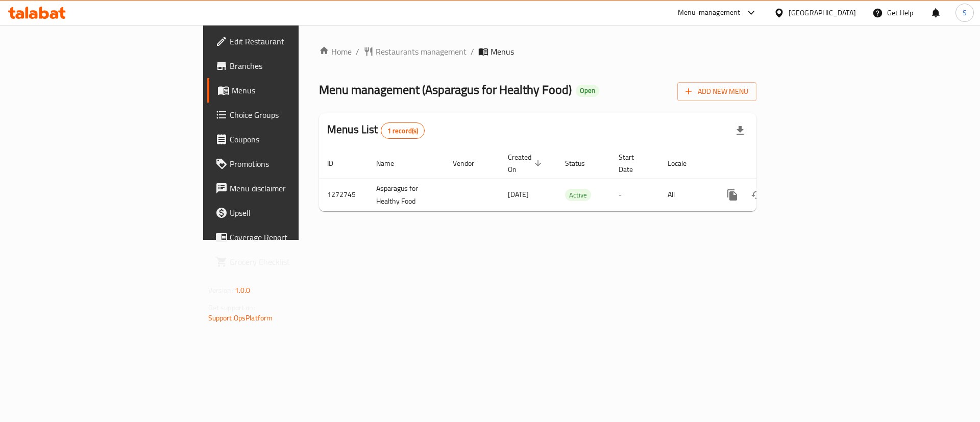  Describe the element at coordinates (403, 131) in the screenshot. I see `span: 1 record(s)` at that location.